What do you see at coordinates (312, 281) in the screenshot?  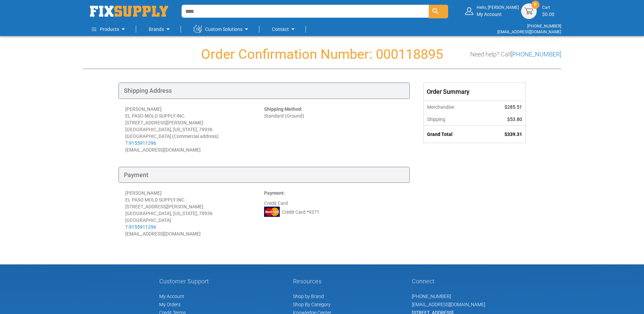 I see `h5: Resources` at bounding box center [312, 281].